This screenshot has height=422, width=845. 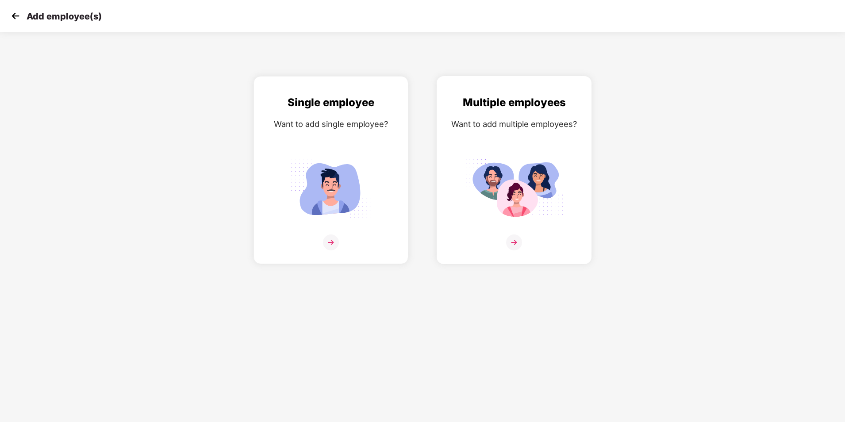 What do you see at coordinates (331, 103) in the screenshot?
I see `div: Single employee` at bounding box center [331, 103].